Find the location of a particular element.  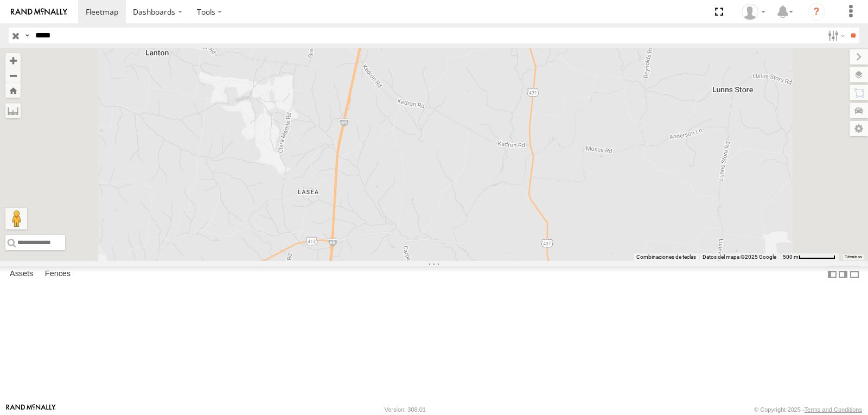

button: Arrastra al hombrecito al mapa para abrir Street View is located at coordinates (16, 219).